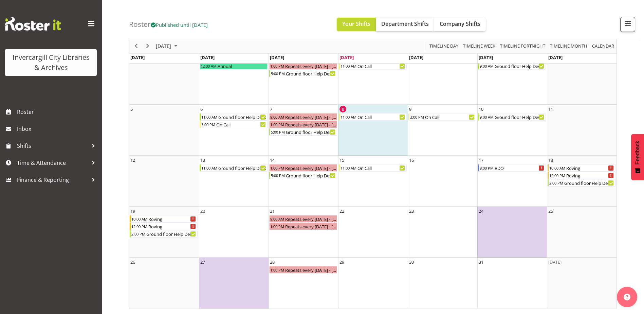 This screenshot has width=644, height=314. I want to click on td: Monday, September 29, 2025, so click(233, 79).